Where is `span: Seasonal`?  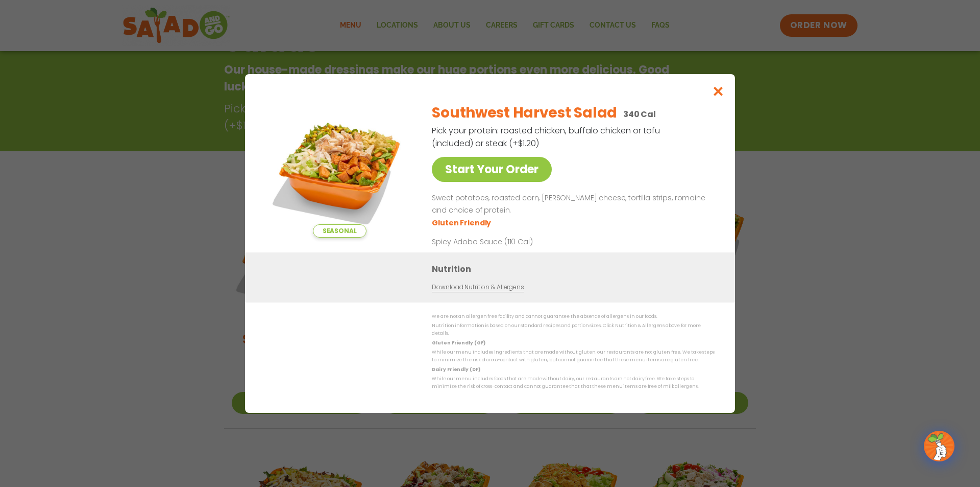 span: Seasonal is located at coordinates (340, 231).